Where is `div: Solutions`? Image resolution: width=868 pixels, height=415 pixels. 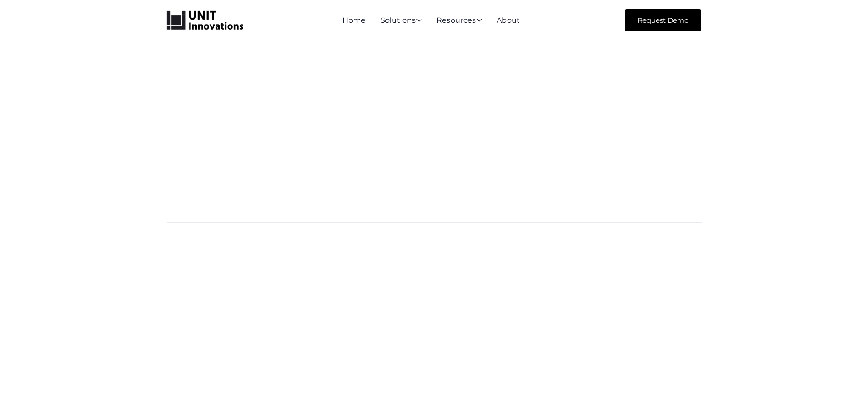
div: Solutions is located at coordinates (401, 21).